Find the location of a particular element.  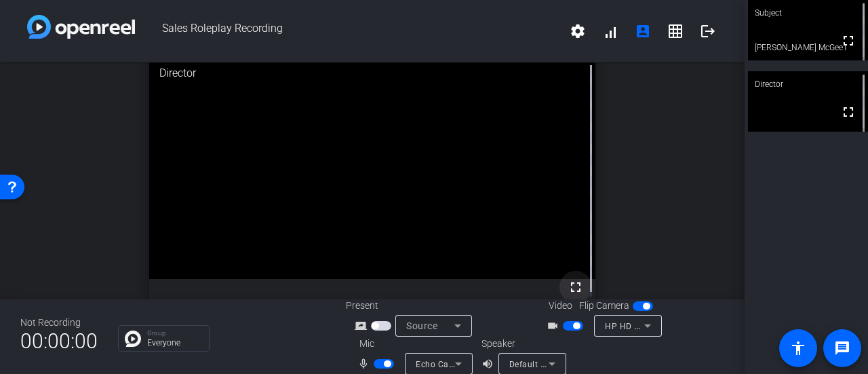

div: Not Recording is located at coordinates (59, 322).